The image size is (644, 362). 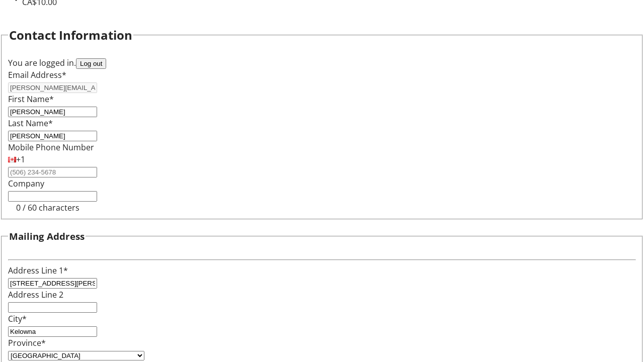 I want to click on label: Address Line 2, so click(x=36, y=295).